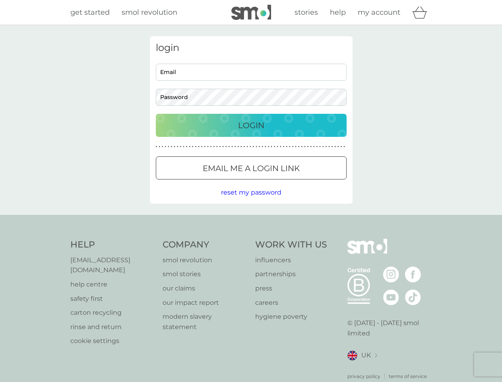 The image size is (502, 382). Describe the element at coordinates (113, 313) in the screenshot. I see `a: carton recycling` at that location.